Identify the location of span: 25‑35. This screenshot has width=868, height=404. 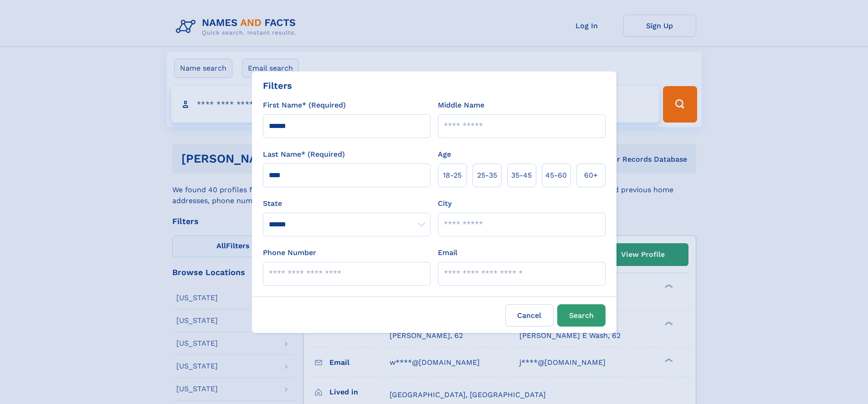
(487, 175).